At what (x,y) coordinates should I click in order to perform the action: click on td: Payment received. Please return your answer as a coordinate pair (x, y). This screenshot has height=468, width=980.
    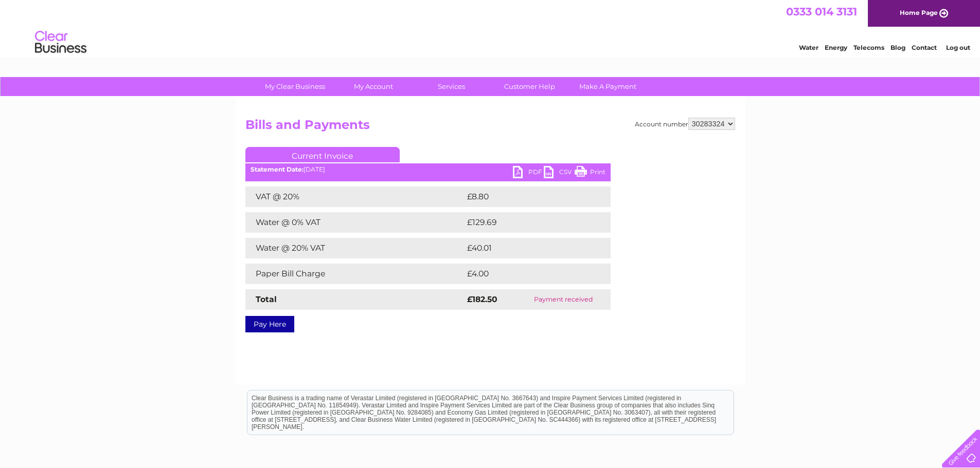
    Looking at the image, I should click on (563, 299).